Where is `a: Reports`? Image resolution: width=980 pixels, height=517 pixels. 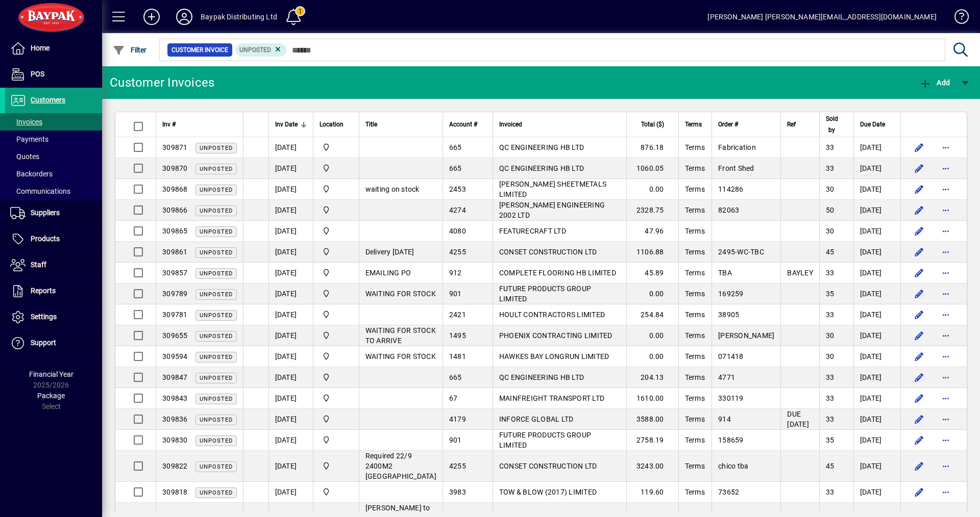 a: Reports is located at coordinates (53, 291).